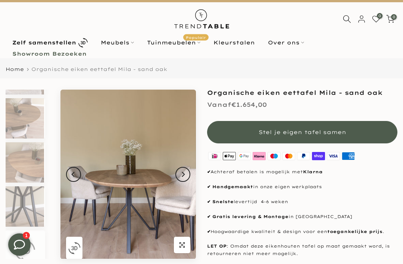  What do you see at coordinates (289, 156) in the screenshot?
I see `img: master` at bounding box center [289, 156].